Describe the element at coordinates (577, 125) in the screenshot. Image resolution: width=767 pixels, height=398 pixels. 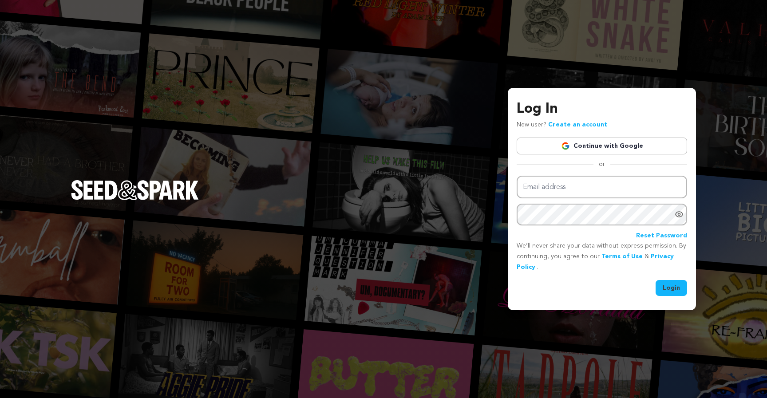
I see `a: Create an account` at that location.